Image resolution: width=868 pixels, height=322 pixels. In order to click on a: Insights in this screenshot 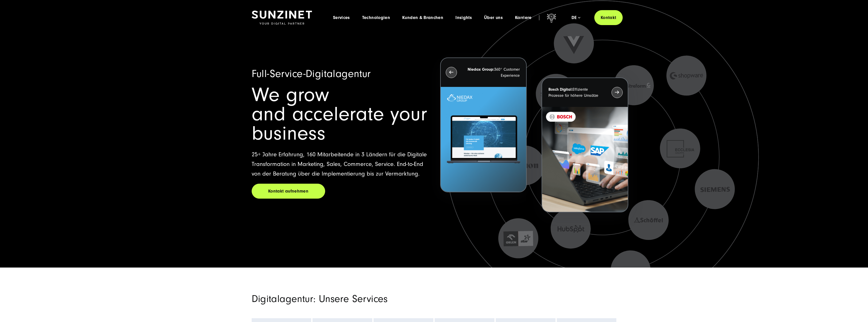, I will do `click(463, 18)`.